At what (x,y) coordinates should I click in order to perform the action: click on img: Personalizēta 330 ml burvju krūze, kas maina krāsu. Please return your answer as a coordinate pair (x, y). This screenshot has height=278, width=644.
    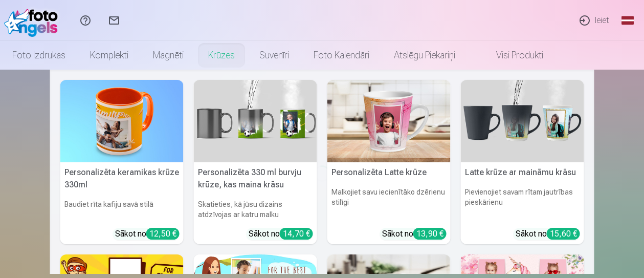
    Looking at the image, I should click on (255, 121).